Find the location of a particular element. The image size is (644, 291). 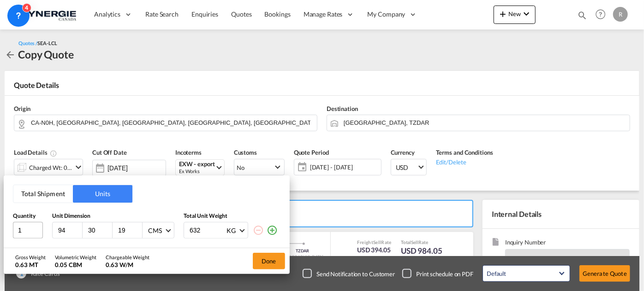

md-icon: icon-plus-circle-outline is located at coordinates (272, 231).